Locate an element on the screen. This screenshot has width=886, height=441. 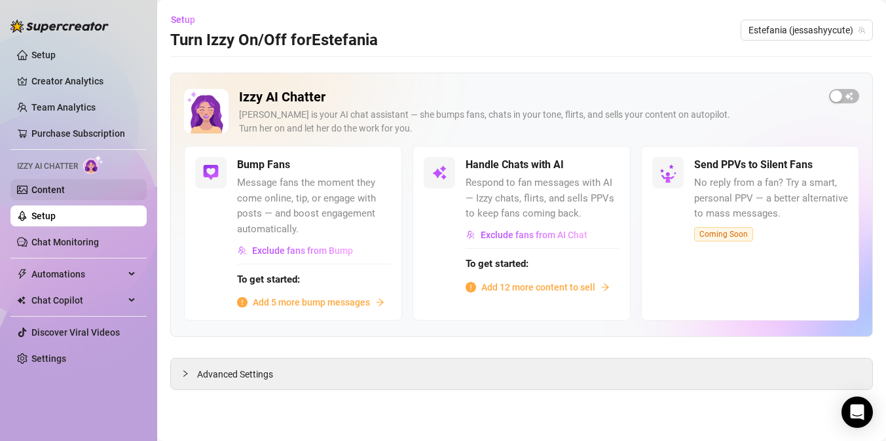
button: Exclude fans from AI Chat is located at coordinates (526, 235).